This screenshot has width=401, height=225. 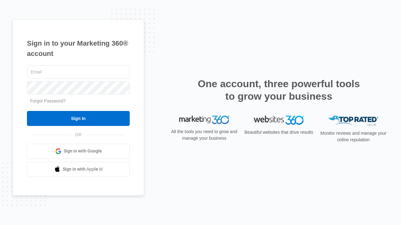 I want to click on p: Beautiful websites that drive results, so click(x=279, y=132).